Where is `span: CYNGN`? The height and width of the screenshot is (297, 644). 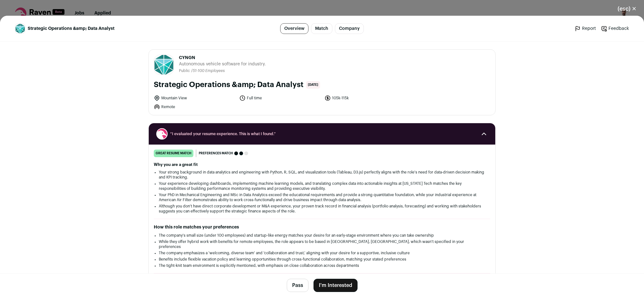 span: CYNGN is located at coordinates (222, 58).